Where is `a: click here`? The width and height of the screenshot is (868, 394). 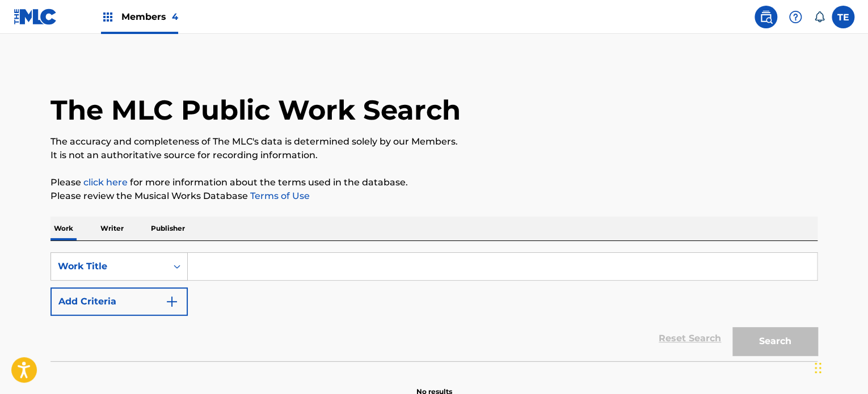
a: click here is located at coordinates (106, 182).